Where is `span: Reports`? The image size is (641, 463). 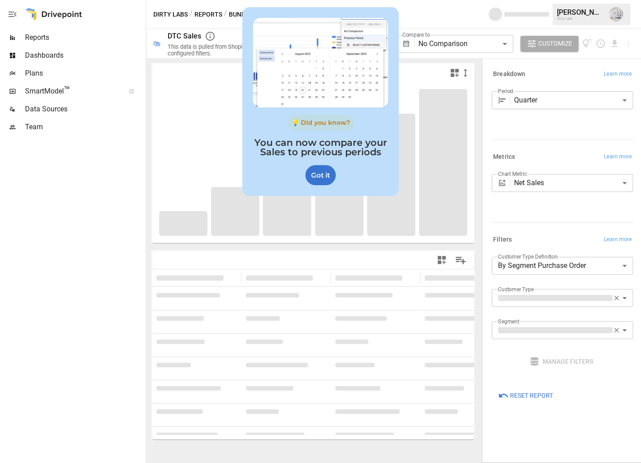 span: Reports is located at coordinates (84, 38).